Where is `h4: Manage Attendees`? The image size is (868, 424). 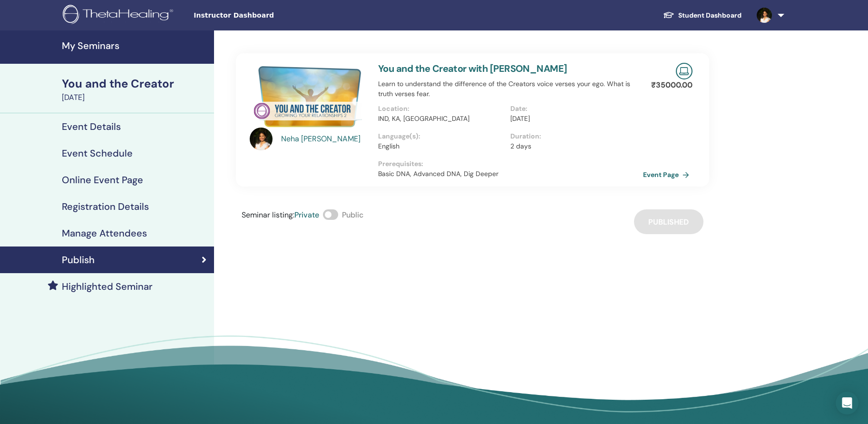
h4: Manage Attendees is located at coordinates (104, 233).